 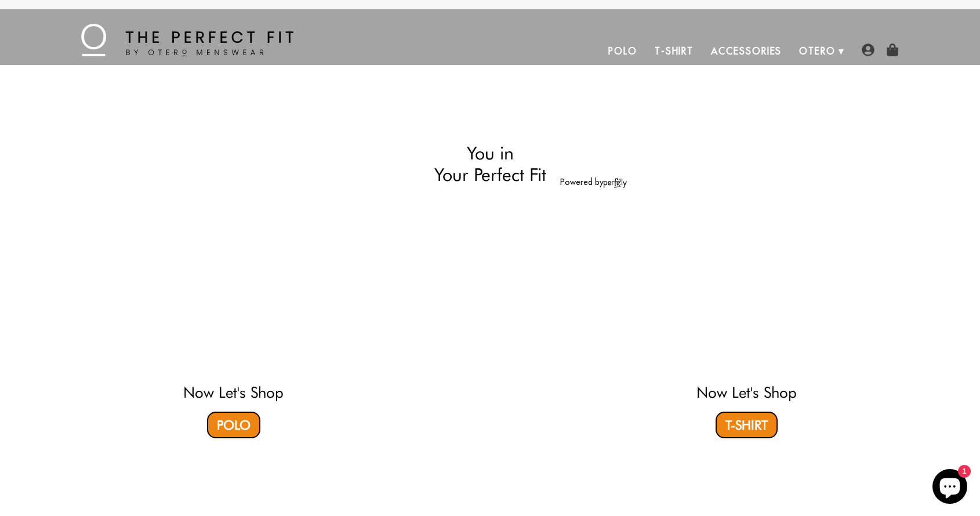 What do you see at coordinates (868, 50) in the screenshot?
I see `img: user-account-icon.png` at bounding box center [868, 50].